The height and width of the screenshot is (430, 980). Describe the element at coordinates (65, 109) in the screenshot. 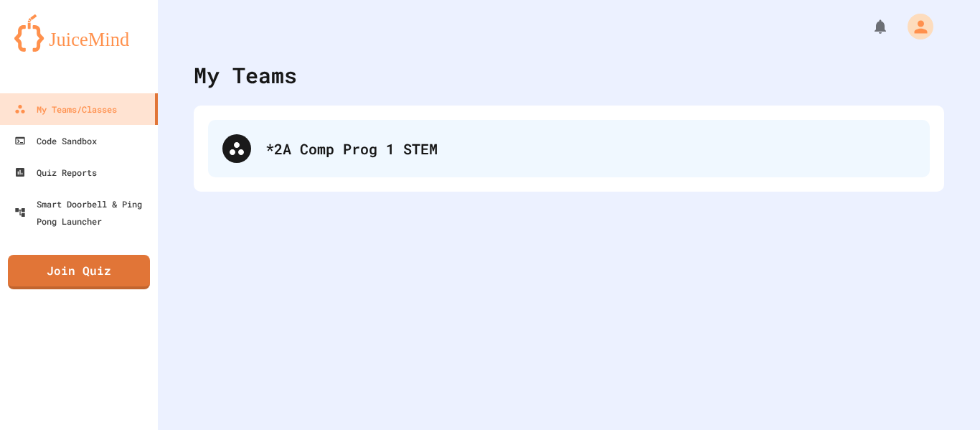

I see `div: My Teams/Classes` at that location.